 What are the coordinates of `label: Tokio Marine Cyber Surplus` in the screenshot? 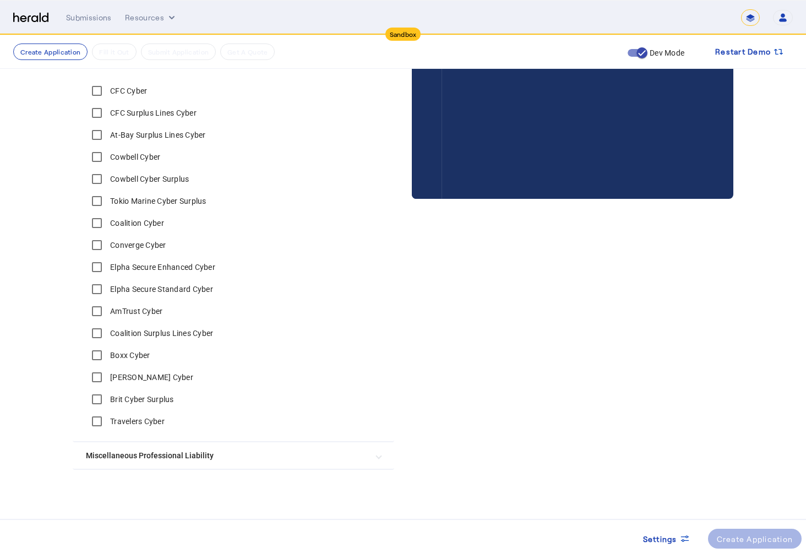 It's located at (157, 201).